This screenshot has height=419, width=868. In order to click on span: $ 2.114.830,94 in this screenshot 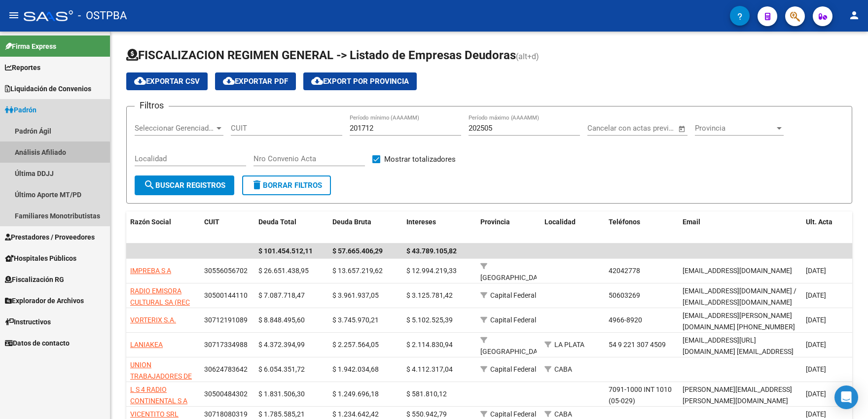, I will do `click(430, 345)`.